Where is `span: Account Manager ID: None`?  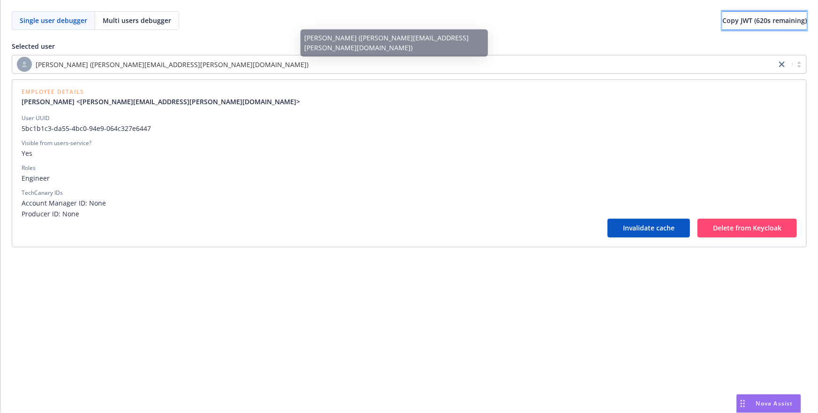 span: Account Manager ID: None is located at coordinates (409, 203).